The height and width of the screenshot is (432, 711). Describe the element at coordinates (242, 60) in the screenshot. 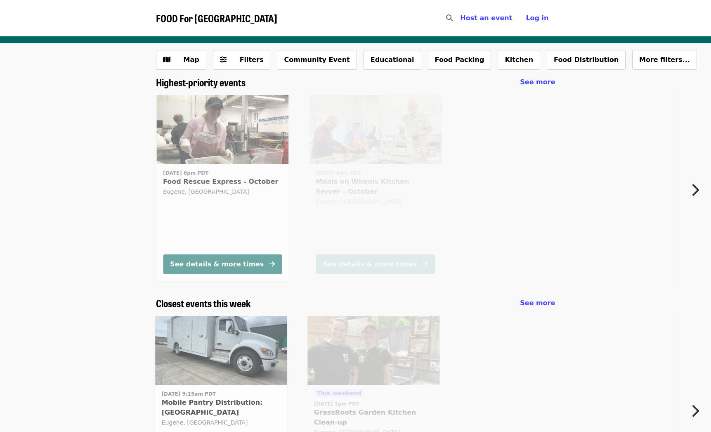

I see `button: Filters (0 selected)` at that location.